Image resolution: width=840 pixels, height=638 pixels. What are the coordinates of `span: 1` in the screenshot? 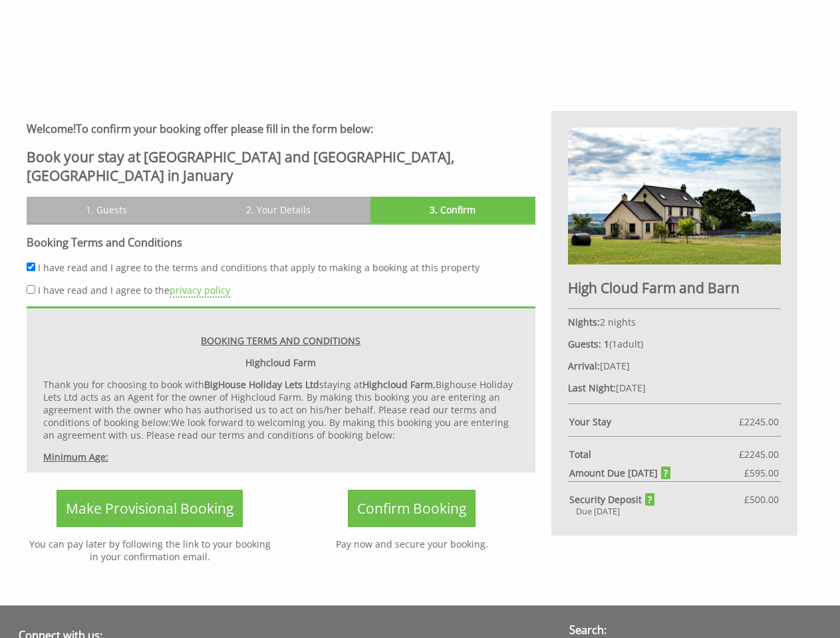 It's located at (614, 344).